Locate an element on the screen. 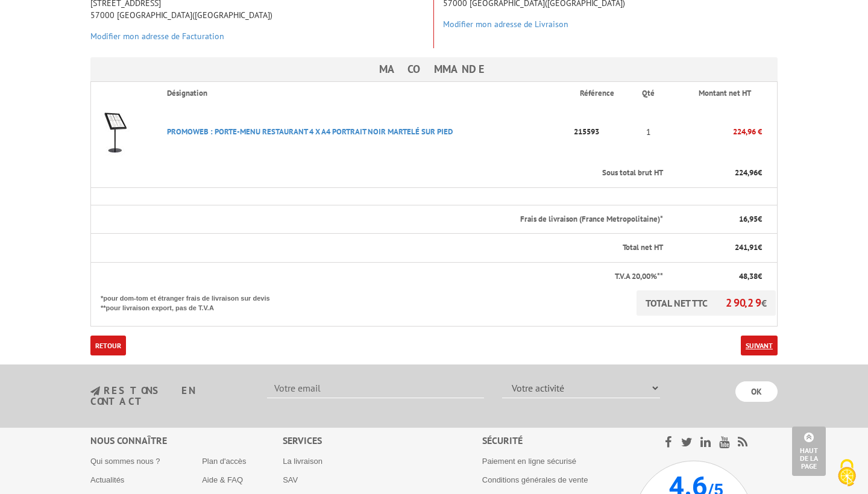 The image size is (868, 494). img: Cookies (fenêtre modale) is located at coordinates (847, 473).